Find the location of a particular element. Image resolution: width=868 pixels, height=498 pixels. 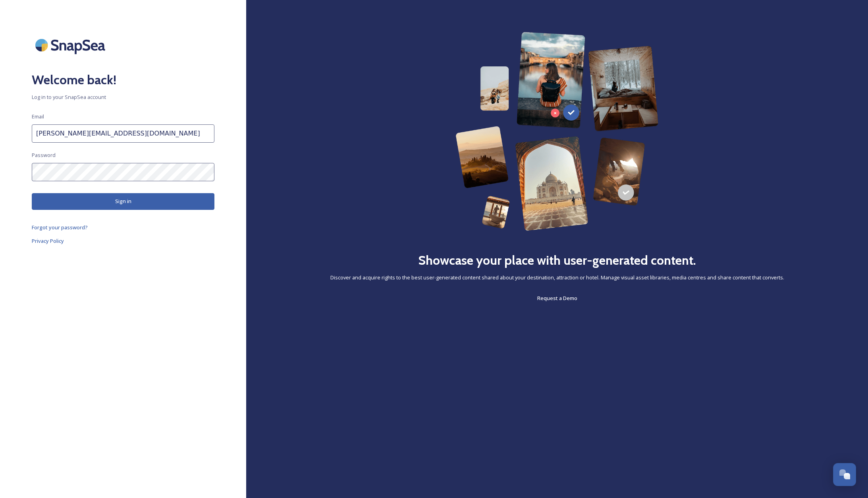

span: Email is located at coordinates (38, 117).